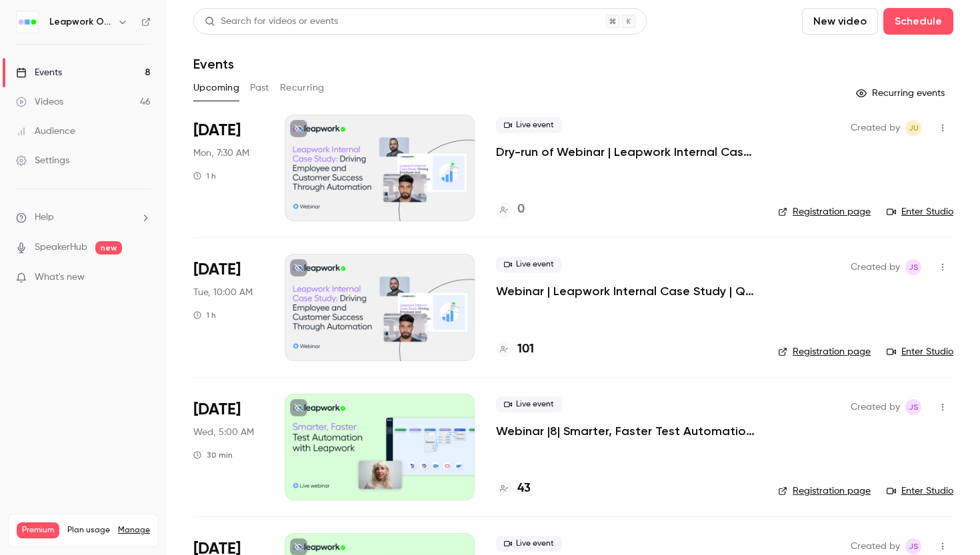 This screenshot has height=555, width=980. What do you see at coordinates (913, 128) in the screenshot?
I see `span: JU` at bounding box center [913, 128].